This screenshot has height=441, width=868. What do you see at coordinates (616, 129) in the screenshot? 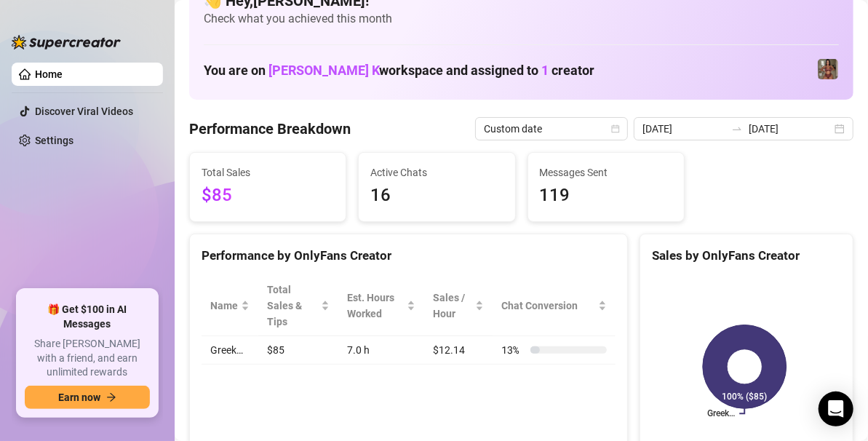
I see `span: calendar` at bounding box center [616, 129].